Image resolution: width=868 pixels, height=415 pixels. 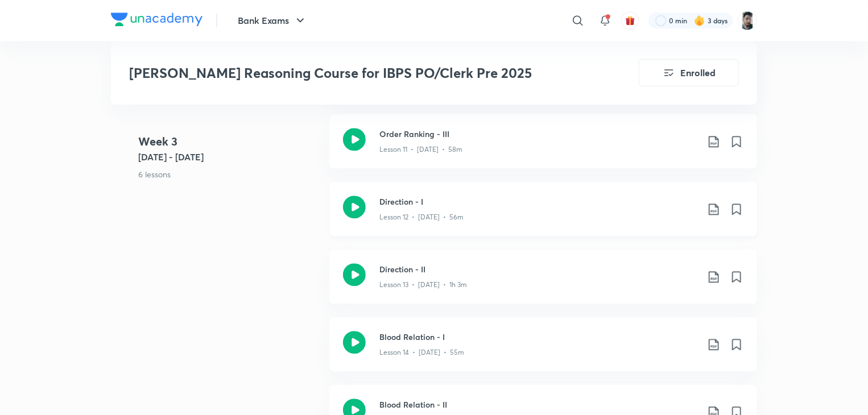 What do you see at coordinates (539, 201) in the screenshot?
I see `h3: Direction - I` at bounding box center [539, 201].